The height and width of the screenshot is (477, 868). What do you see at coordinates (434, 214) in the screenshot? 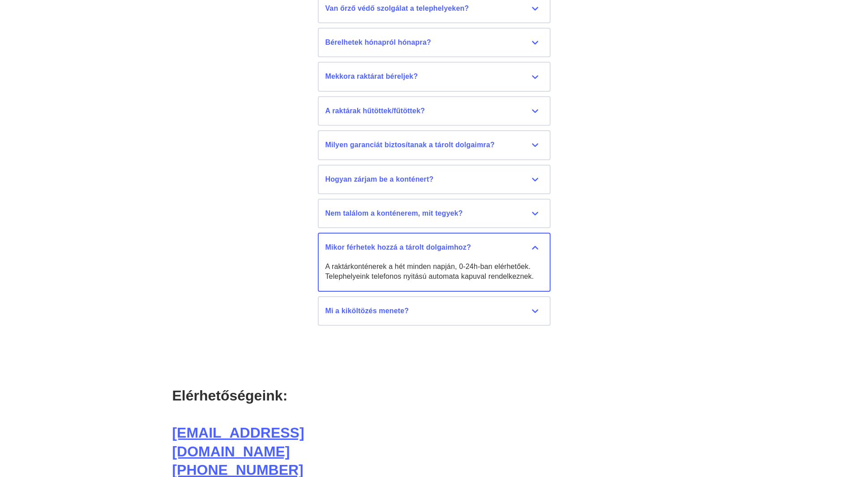
I see `div: Nem találom a konténerem, mit tegyek?` at bounding box center [434, 214].